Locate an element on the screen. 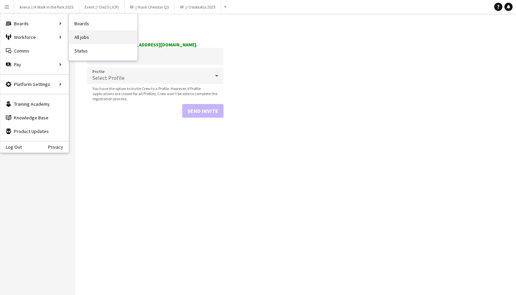  button: Arena // A Walk in the Park 2025 is located at coordinates (46, 7).